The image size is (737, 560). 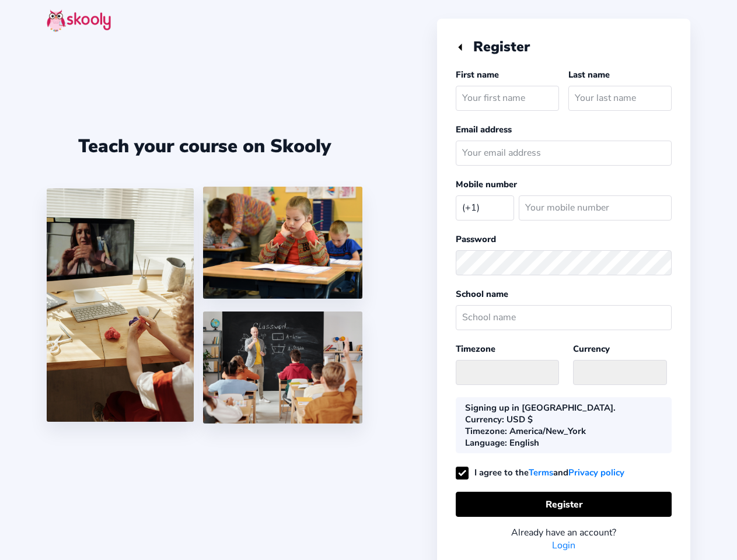 I want to click on div: Already have an account?, so click(x=563, y=533).